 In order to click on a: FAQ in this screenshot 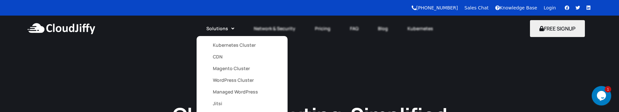, I will do `click(354, 29)`.